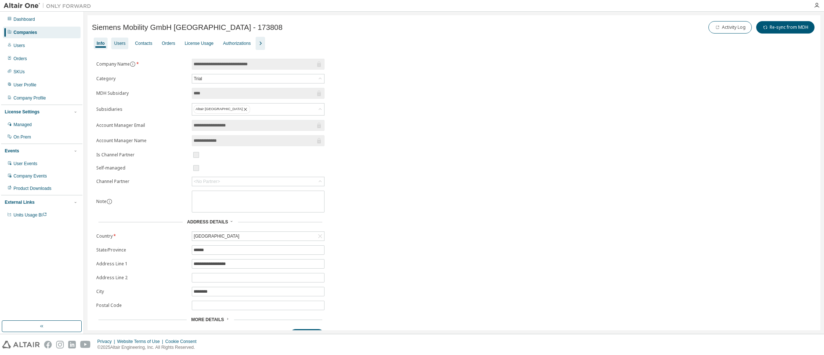 This screenshot has height=355, width=824. What do you see at coordinates (142, 278) in the screenshot?
I see `label: Address Line 2` at bounding box center [142, 278].